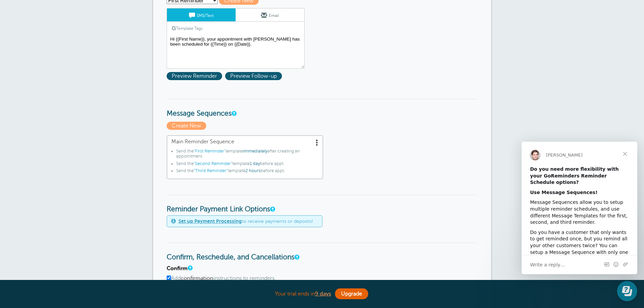 The width and height of the screenshot is (644, 308). I want to click on label: Add instructions to reminders., so click(322, 279).